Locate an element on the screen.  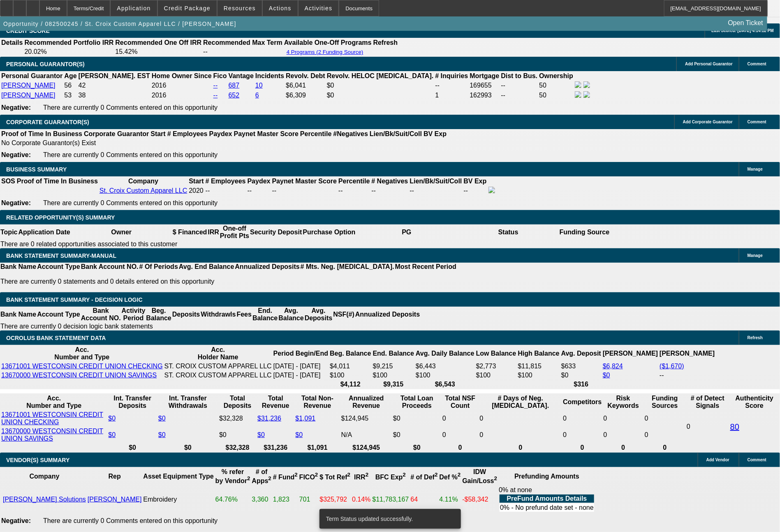
th: SOS is located at coordinates (8, 181).